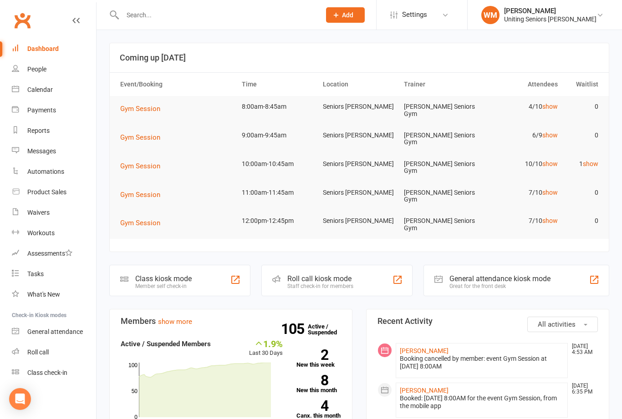  Describe the element at coordinates (41, 233) in the screenshot. I see `div: Workouts` at that location.